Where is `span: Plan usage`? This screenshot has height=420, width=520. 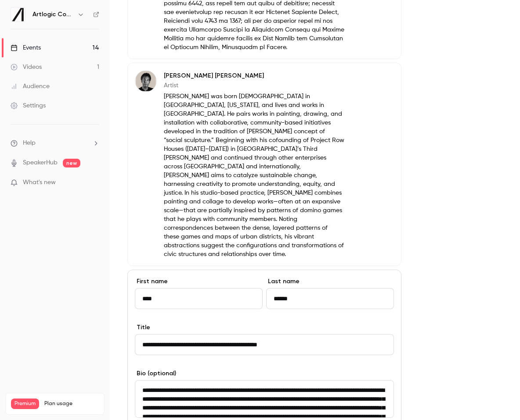
span: Plan usage is located at coordinates (71, 404).